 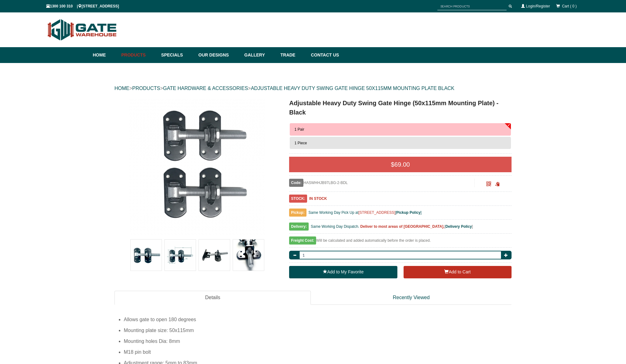 I want to click on li: Allows gate to open 180 degrees, so click(x=318, y=319).